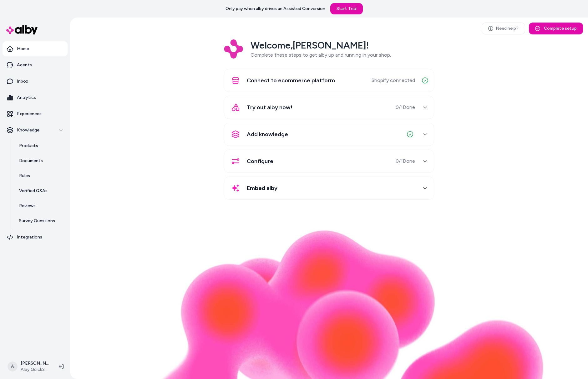 The height and width of the screenshot is (379, 588). Describe the element at coordinates (31, 161) in the screenshot. I see `p: Documents` at that location.